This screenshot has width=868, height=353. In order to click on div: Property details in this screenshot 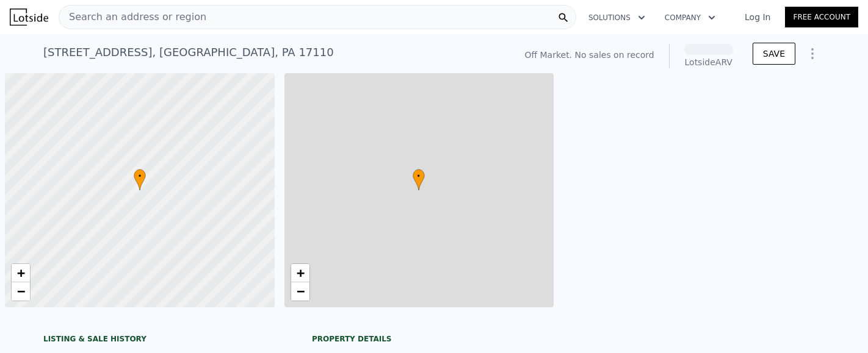, I will do `click(434, 339)`.